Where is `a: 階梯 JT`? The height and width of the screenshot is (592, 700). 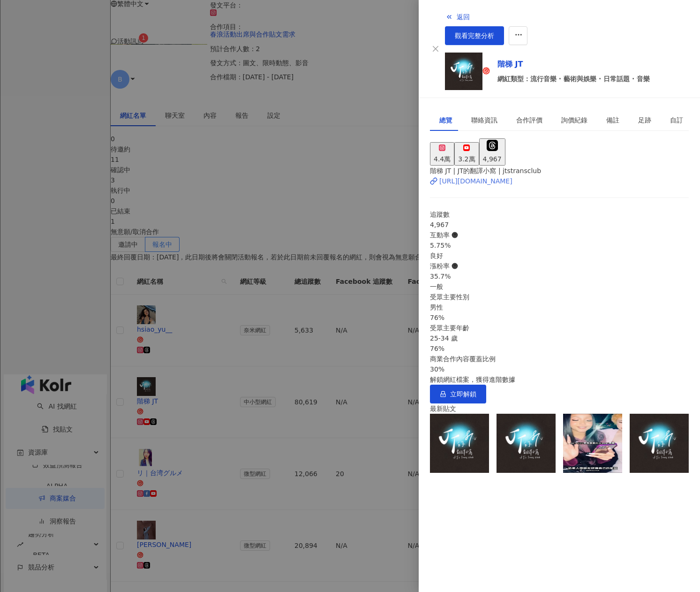 a: 階梯 JT is located at coordinates (574, 64).